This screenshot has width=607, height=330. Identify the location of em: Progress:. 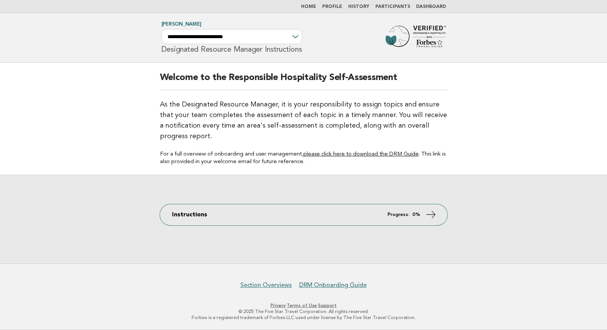
(398, 214).